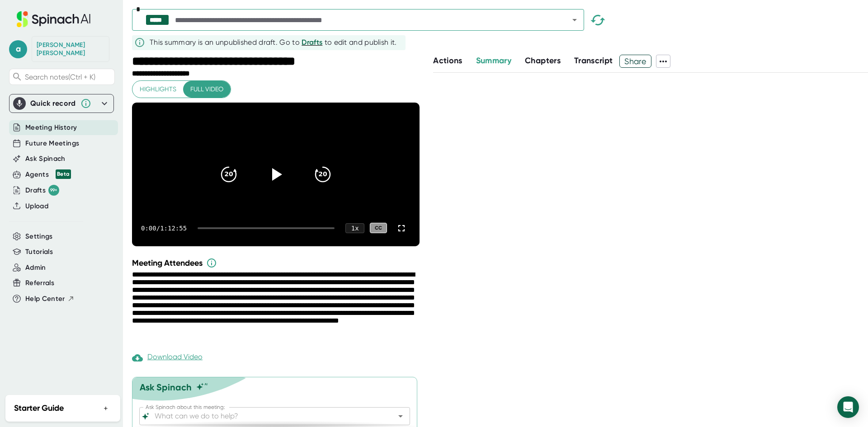  Describe the element at coordinates (39, 237) in the screenshot. I see `button: Settings` at that location.